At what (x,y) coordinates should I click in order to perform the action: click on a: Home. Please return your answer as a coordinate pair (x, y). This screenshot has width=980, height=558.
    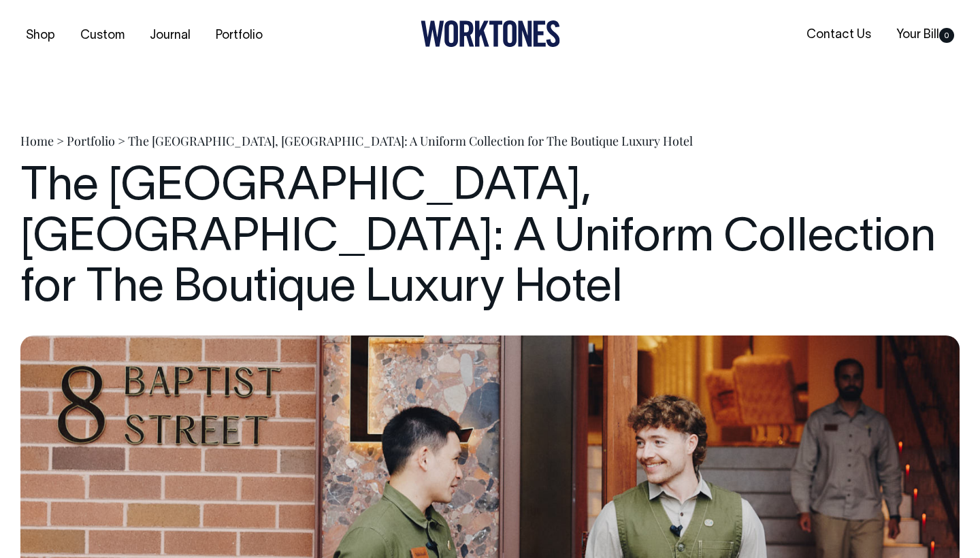
    Looking at the image, I should click on (37, 141).